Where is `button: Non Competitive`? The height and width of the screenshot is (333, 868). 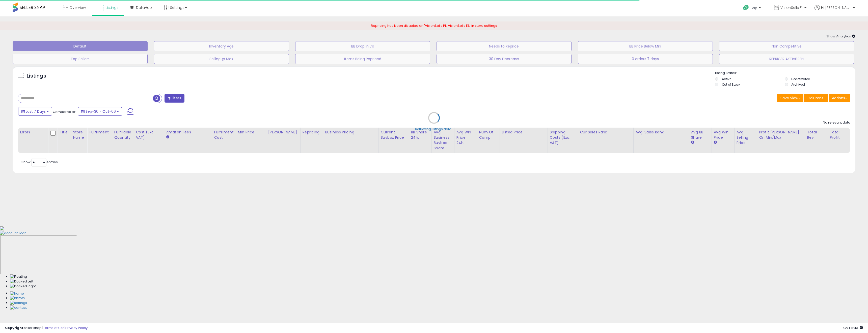
button: Non Competitive is located at coordinates (786, 46).